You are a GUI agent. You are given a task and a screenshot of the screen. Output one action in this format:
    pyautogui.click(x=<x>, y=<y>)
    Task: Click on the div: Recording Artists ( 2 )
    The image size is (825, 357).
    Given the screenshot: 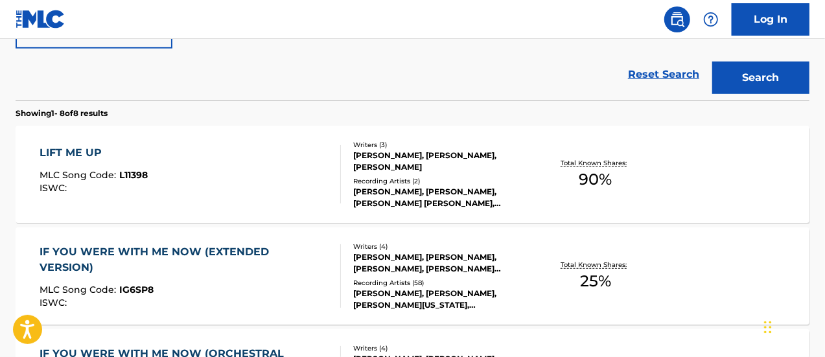 What is the action you would take?
    pyautogui.click(x=441, y=181)
    